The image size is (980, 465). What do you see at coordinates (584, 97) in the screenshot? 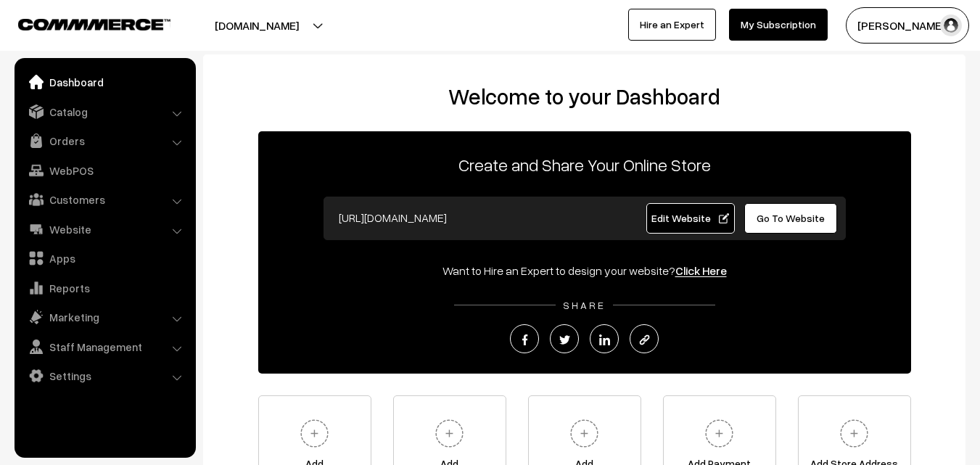
I see `h2: Welcome to your Dashboard` at bounding box center [584, 97].